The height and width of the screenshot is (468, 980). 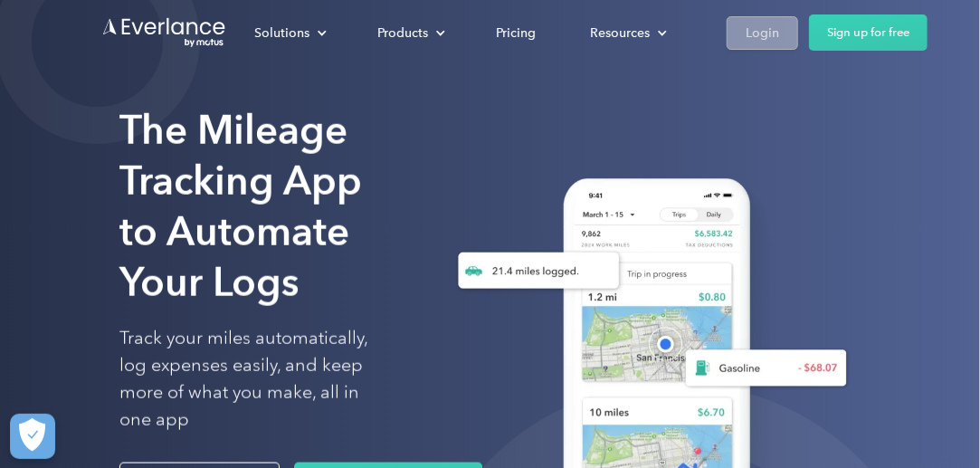 I want to click on p: Track your miles automatically, log expenses easily, and keep more of what you make, all in one app, so click(x=254, y=380).